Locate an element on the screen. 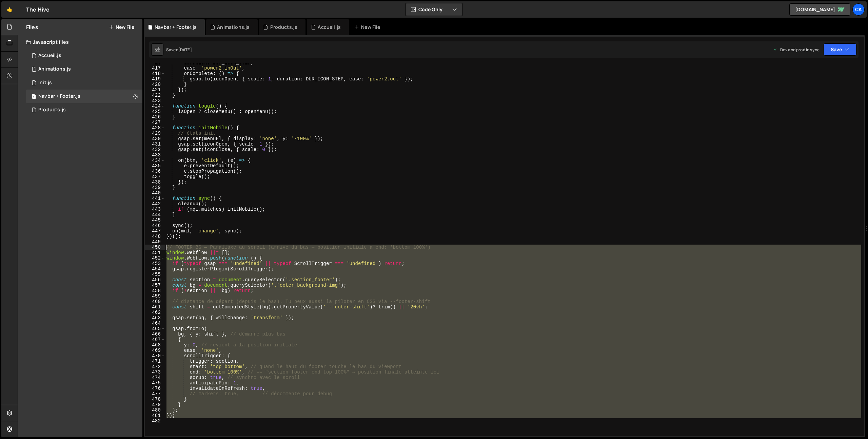 The image size is (868, 439). div: 470 is located at coordinates (155, 356).